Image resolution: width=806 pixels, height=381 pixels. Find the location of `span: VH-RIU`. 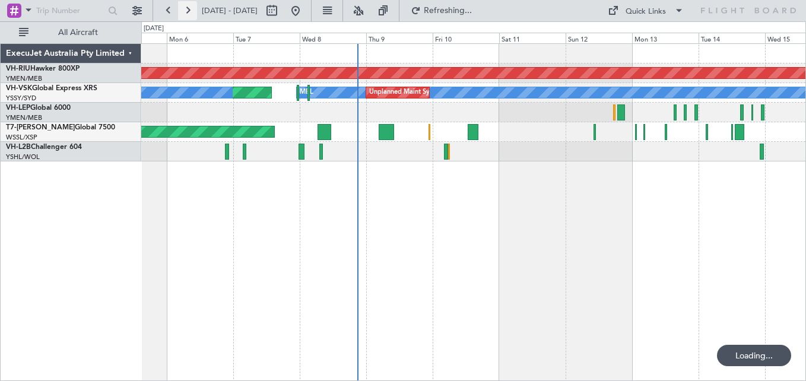

span: VH-RIU is located at coordinates (18, 69).